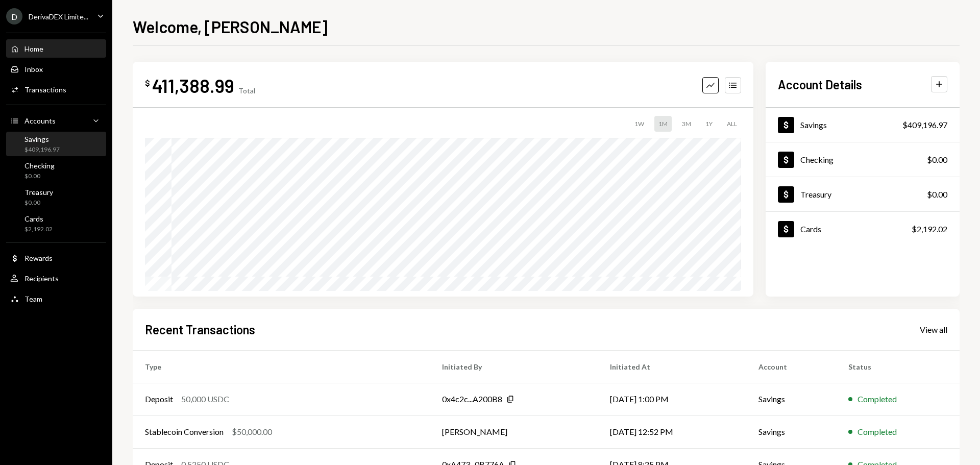 This screenshot has width=980, height=465. Describe the element at coordinates (792, 367) in the screenshot. I see `th: Account` at that location.